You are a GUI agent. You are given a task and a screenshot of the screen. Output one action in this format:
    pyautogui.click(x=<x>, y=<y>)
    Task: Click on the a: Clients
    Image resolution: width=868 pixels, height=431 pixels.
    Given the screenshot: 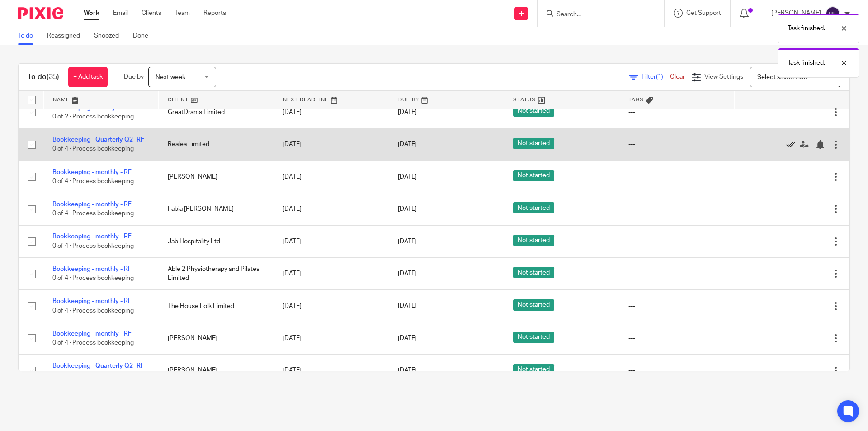 What is the action you would take?
    pyautogui.click(x=152, y=13)
    